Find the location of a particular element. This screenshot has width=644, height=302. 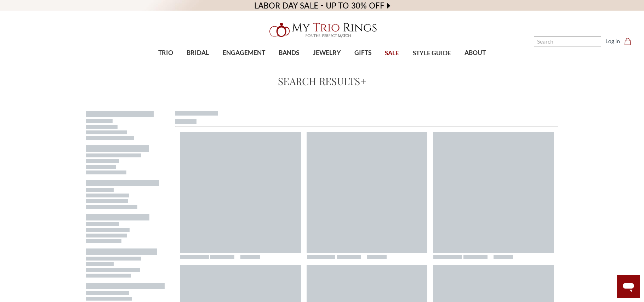

h1: Search Results+ is located at coordinates (322, 81).